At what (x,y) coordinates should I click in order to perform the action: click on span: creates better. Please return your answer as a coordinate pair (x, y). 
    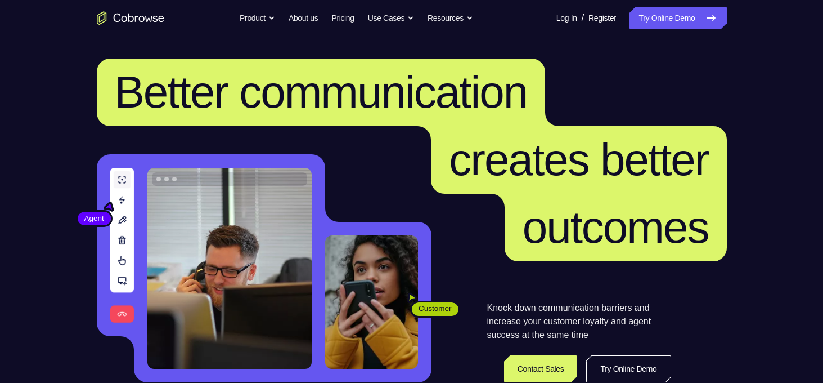
    Looking at the image, I should click on (578, 159).